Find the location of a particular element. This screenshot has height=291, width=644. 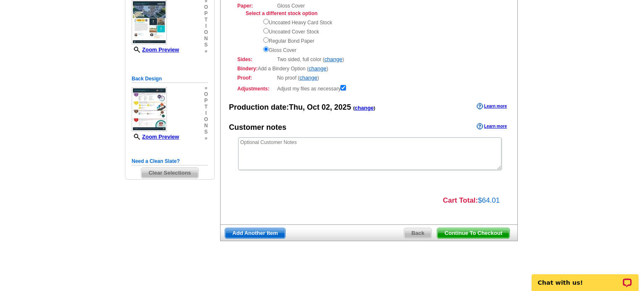

span: Back is located at coordinates (418, 234).